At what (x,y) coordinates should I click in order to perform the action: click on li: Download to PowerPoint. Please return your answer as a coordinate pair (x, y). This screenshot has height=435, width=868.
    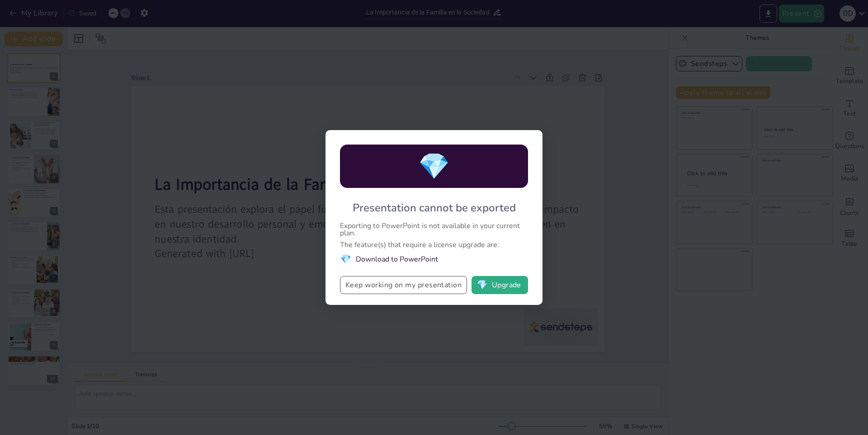
    Looking at the image, I should click on (434, 259).